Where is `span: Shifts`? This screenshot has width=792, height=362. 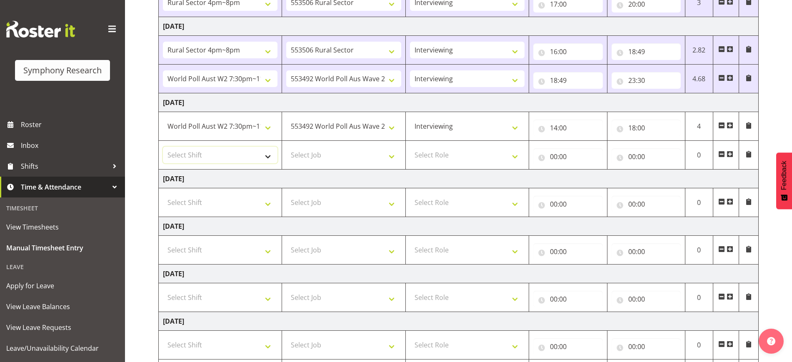 span: Shifts is located at coordinates (65, 166).